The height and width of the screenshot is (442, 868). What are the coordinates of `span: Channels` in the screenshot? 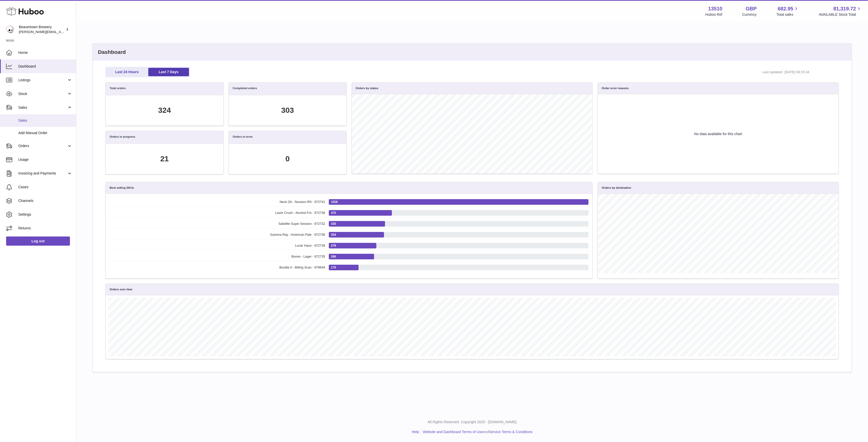 It's located at (45, 201).